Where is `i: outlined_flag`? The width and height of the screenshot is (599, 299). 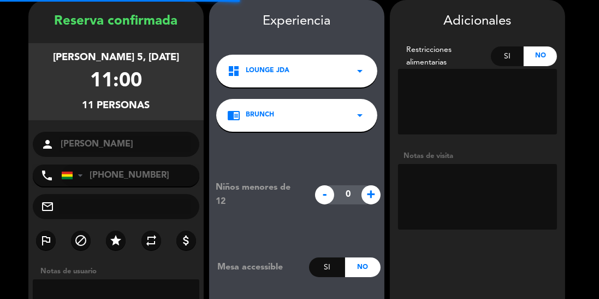 i: outlined_flag is located at coordinates (46, 240).